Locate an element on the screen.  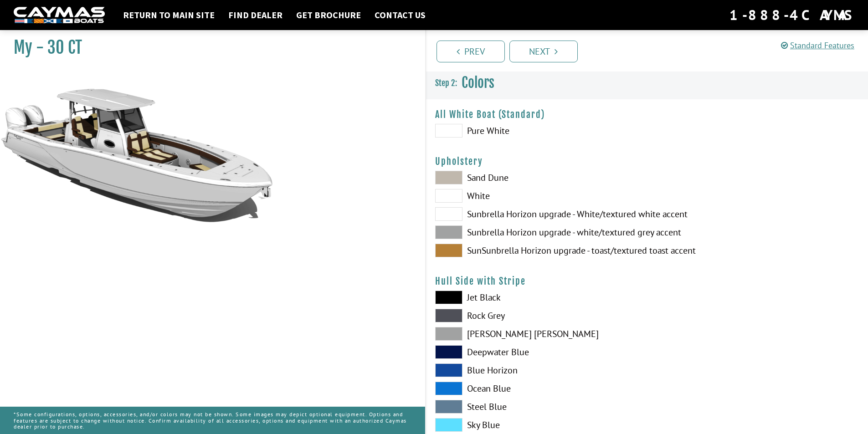
label: White is located at coordinates (536, 196).